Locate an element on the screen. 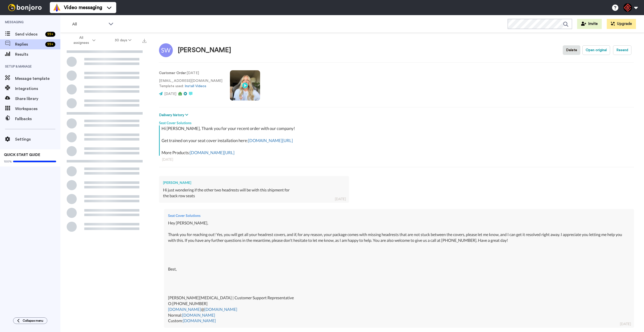  img: vm-color.svg is located at coordinates (57, 8).